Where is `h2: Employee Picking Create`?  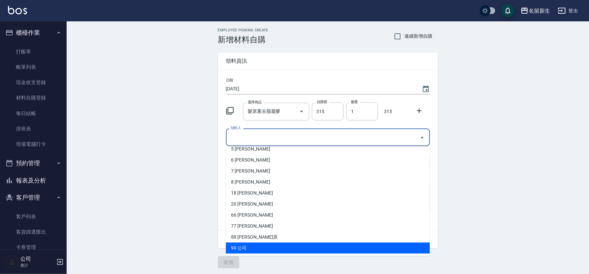 h2: Employee Picking Create is located at coordinates (243, 30).